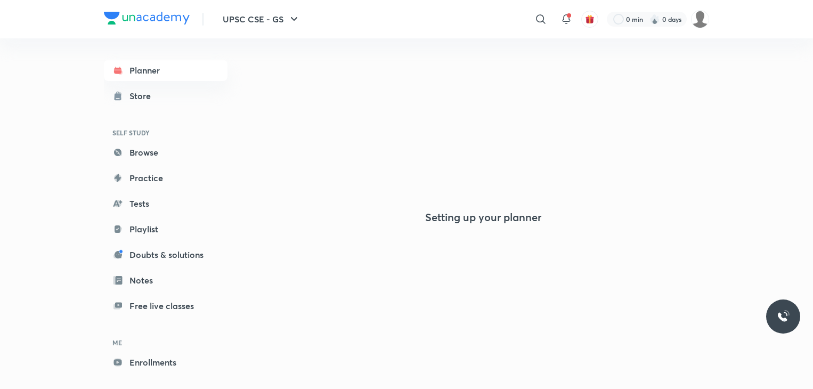 This screenshot has height=389, width=813. What do you see at coordinates (590, 19) in the screenshot?
I see `img: avatar` at bounding box center [590, 19].